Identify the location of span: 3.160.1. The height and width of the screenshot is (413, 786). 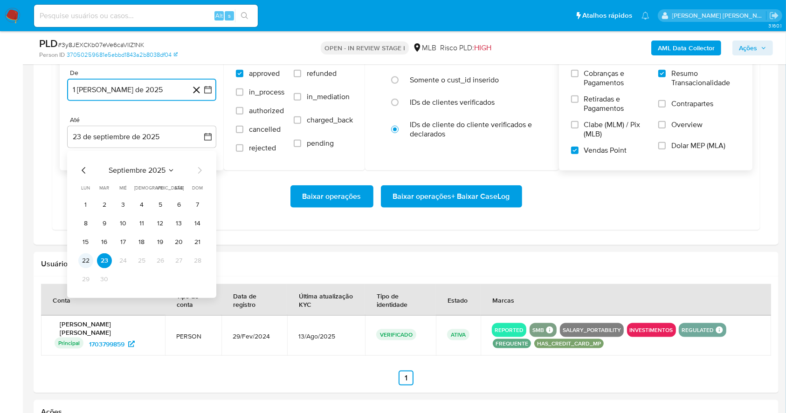
(774, 26).